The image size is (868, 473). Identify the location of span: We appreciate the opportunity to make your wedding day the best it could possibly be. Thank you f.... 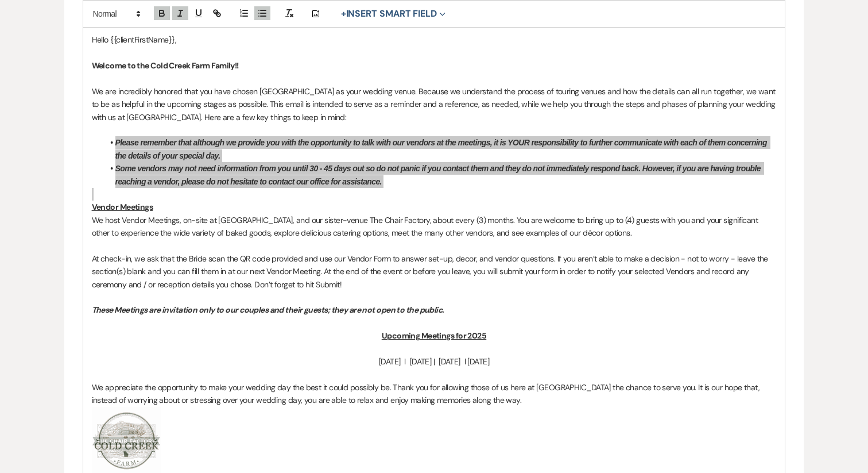
(427, 394).